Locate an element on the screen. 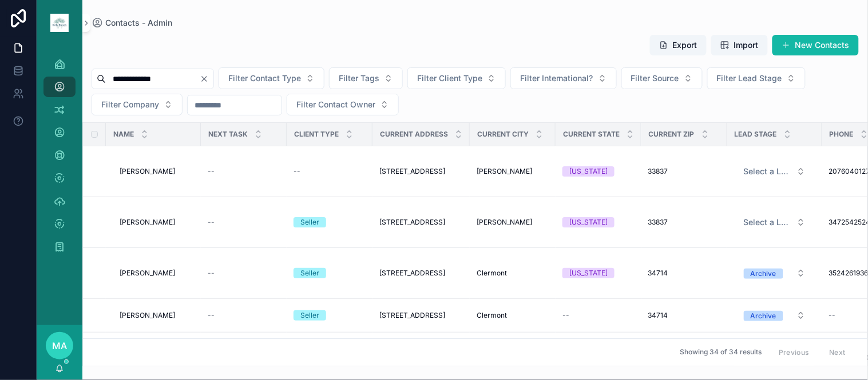 Image resolution: width=868 pixels, height=380 pixels. span: 34714 is located at coordinates (658, 273).